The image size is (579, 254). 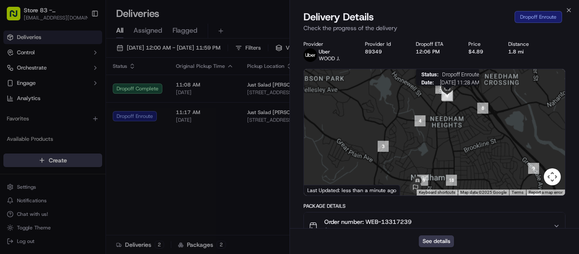 What do you see at coordinates (483, 192) in the screenshot?
I see `span: Map data ©2025 Google` at bounding box center [483, 192].